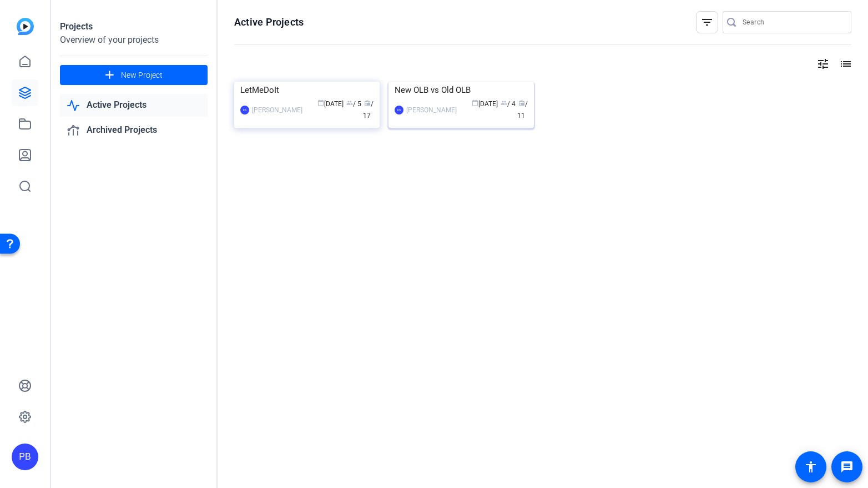 The height and width of the screenshot is (488, 868). What do you see at coordinates (25, 456) in the screenshot?
I see `div: PB` at bounding box center [25, 456].